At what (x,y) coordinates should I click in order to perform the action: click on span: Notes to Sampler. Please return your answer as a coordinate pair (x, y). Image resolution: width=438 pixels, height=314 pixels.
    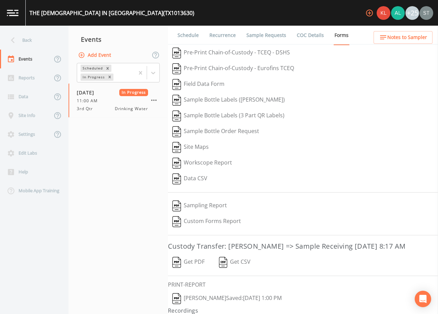
    Looking at the image, I should click on (407, 37).